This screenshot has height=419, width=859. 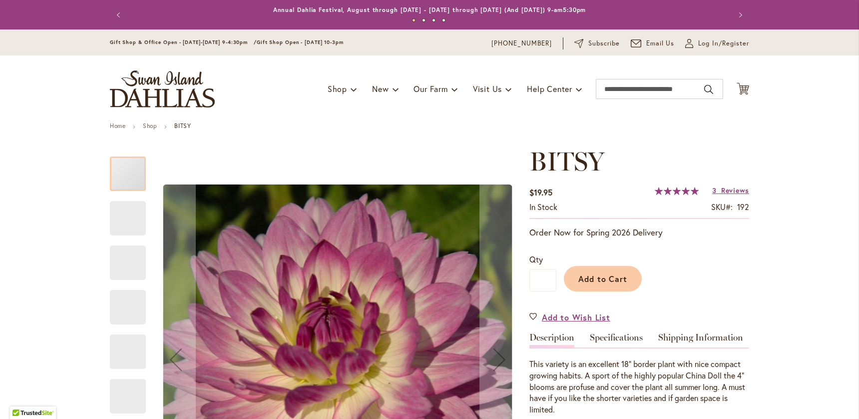 What do you see at coordinates (597, 43) in the screenshot?
I see `a: Subscribe` at bounding box center [597, 43].